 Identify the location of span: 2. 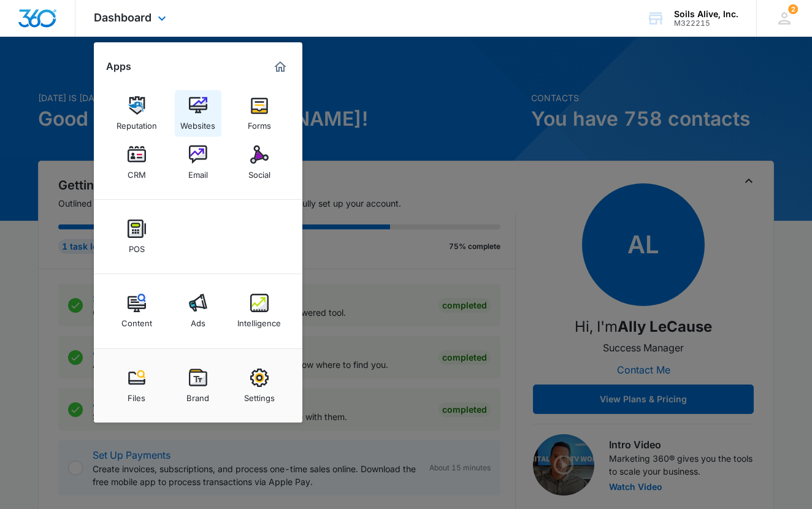
(793, 9).